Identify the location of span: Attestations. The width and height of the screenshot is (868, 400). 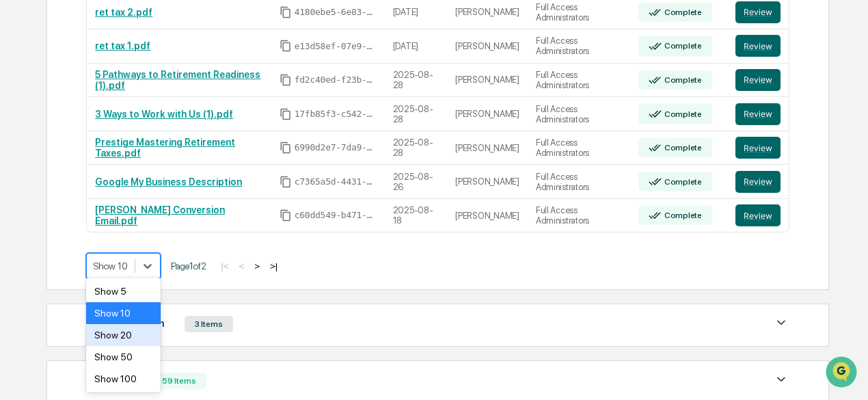
(141, 179).